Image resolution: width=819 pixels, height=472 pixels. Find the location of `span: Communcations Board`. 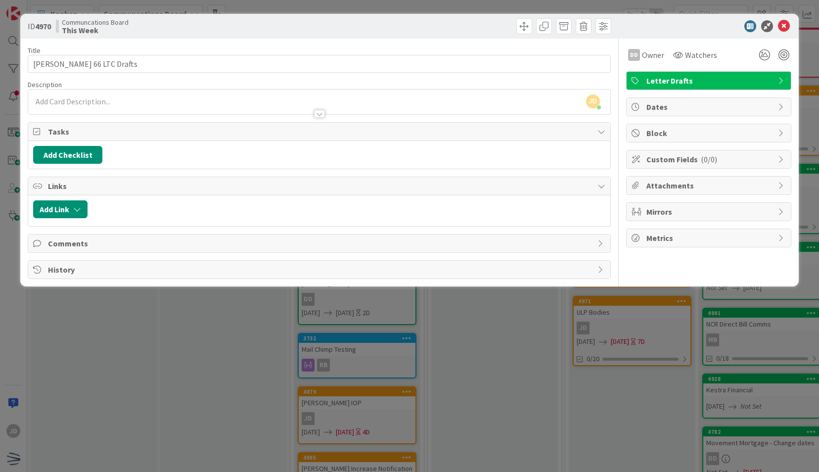

span: Communcations Board is located at coordinates (95, 22).